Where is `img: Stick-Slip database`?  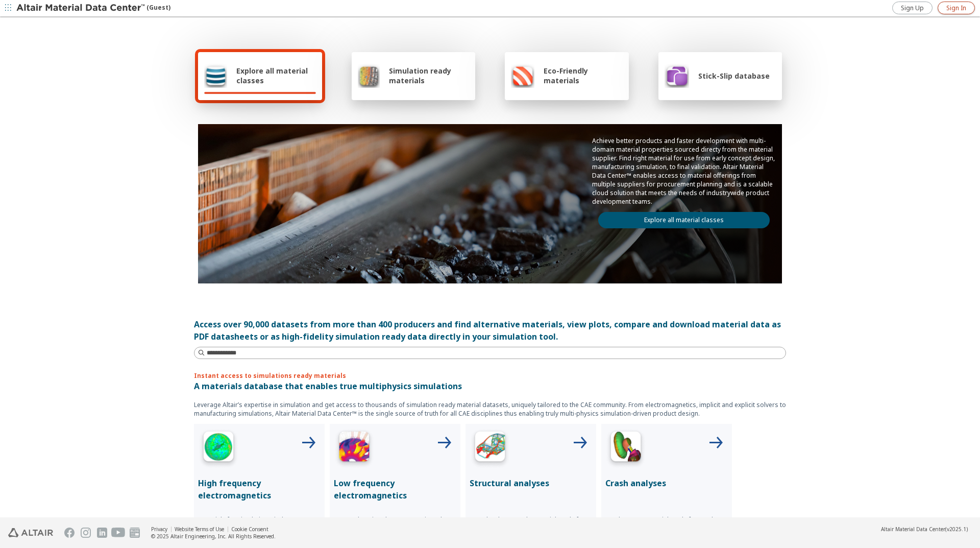
img: Stick-Slip database is located at coordinates (677, 75).